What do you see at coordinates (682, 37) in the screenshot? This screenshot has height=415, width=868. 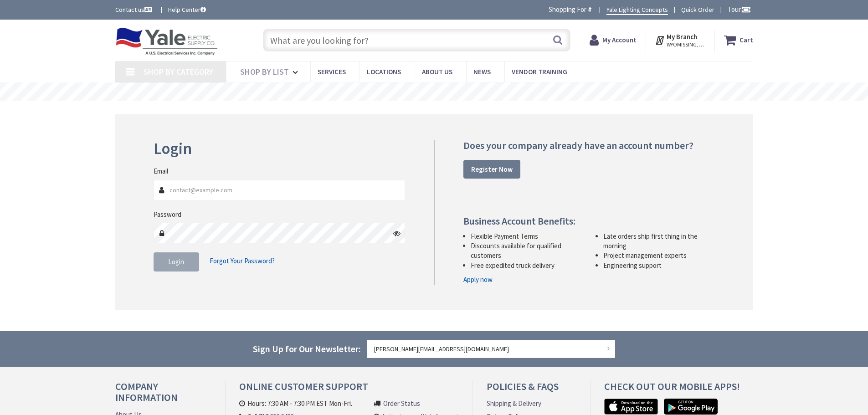 I see `strong: My Branch` at bounding box center [682, 37].